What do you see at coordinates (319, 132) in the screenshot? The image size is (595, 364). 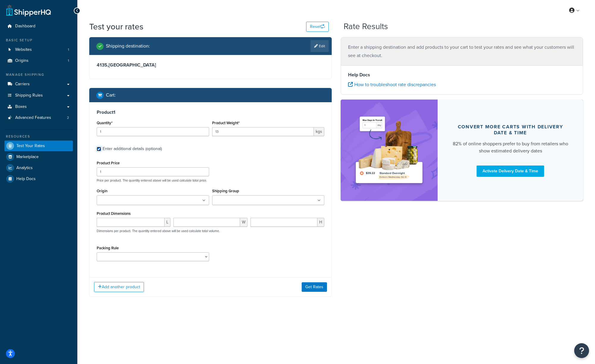 I see `span: kgs` at bounding box center [319, 132].